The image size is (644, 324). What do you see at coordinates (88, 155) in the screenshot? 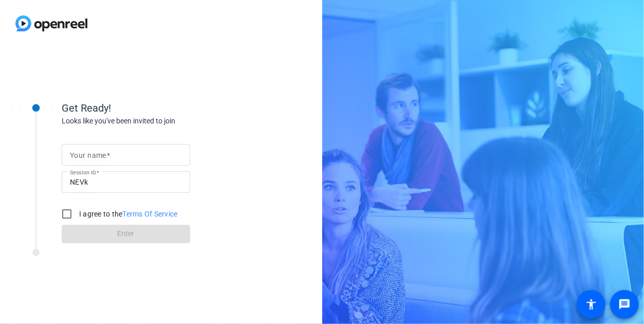
I see `mat-label: Your name` at bounding box center [88, 155].